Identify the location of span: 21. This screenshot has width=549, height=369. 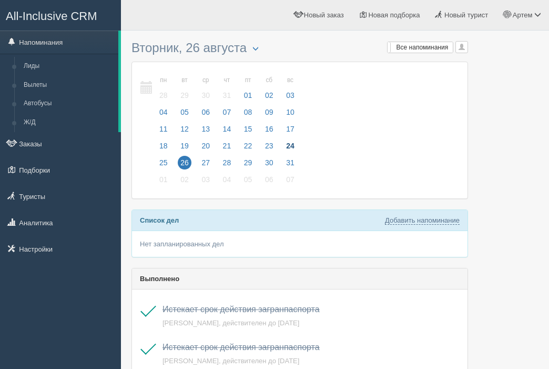
(227, 146).